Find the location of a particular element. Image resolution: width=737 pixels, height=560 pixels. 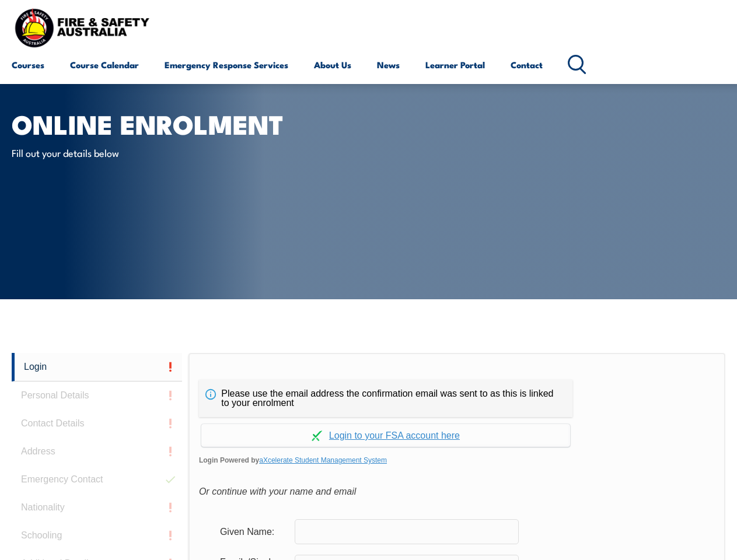

img: Log in withaxcelerate is located at coordinates (317, 436).